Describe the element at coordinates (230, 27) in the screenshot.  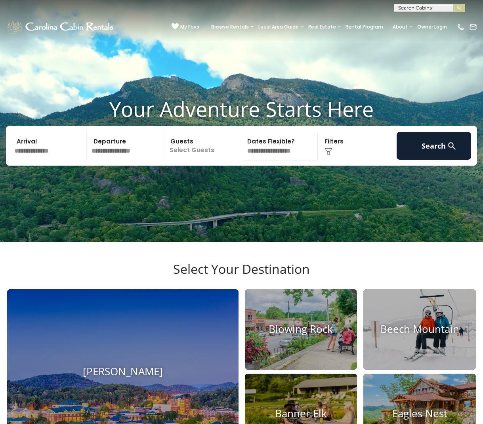
I see `a: Browse Rentals` at that location.